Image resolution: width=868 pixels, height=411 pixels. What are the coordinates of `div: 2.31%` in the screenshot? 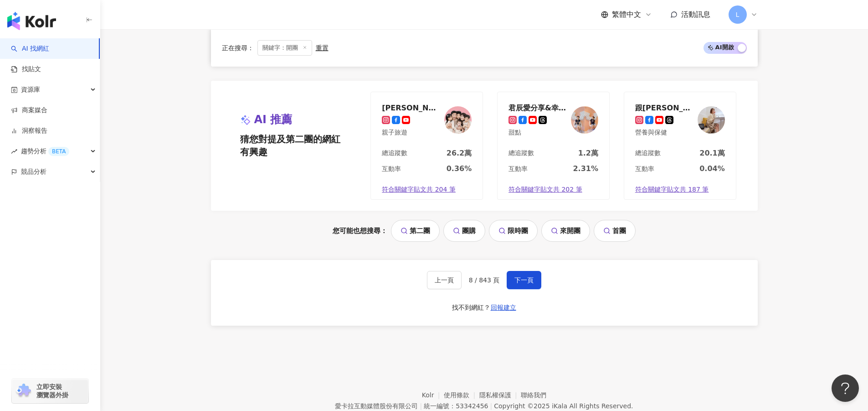 It's located at (586, 169).